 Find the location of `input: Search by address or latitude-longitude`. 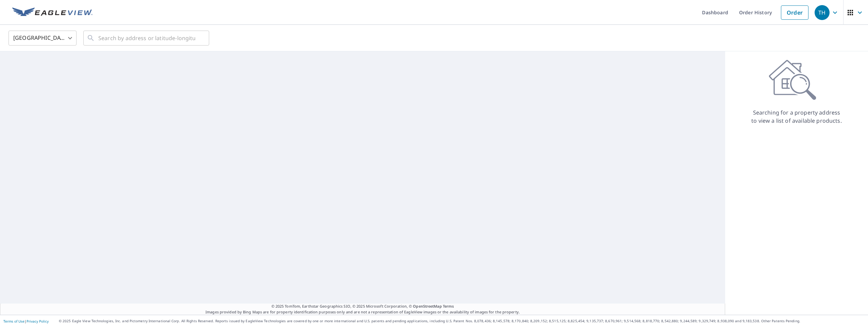

input: Search by address or latitude-longitude is located at coordinates (147, 38).